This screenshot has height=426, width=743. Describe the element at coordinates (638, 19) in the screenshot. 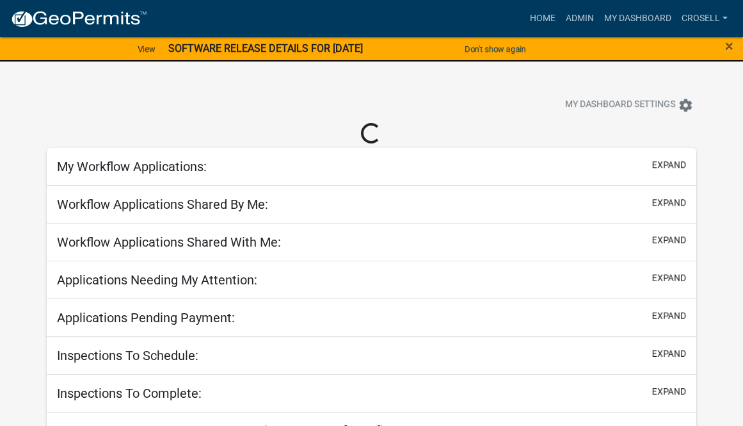

I see `a: My Dashboard` at that location.